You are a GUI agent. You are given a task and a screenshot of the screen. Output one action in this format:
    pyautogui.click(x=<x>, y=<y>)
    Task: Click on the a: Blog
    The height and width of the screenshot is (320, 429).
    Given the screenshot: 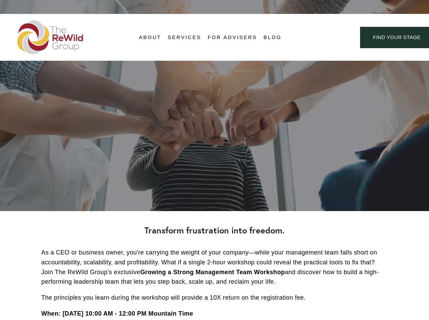 What is the action you would take?
    pyautogui.click(x=272, y=38)
    